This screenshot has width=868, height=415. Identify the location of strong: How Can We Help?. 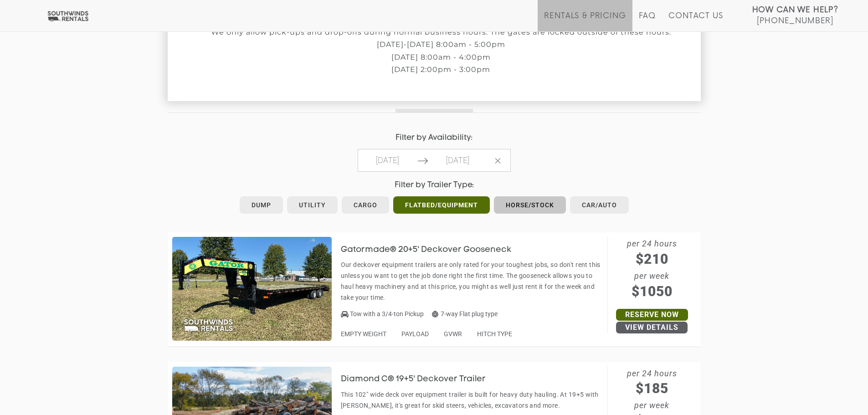
(795, 10).